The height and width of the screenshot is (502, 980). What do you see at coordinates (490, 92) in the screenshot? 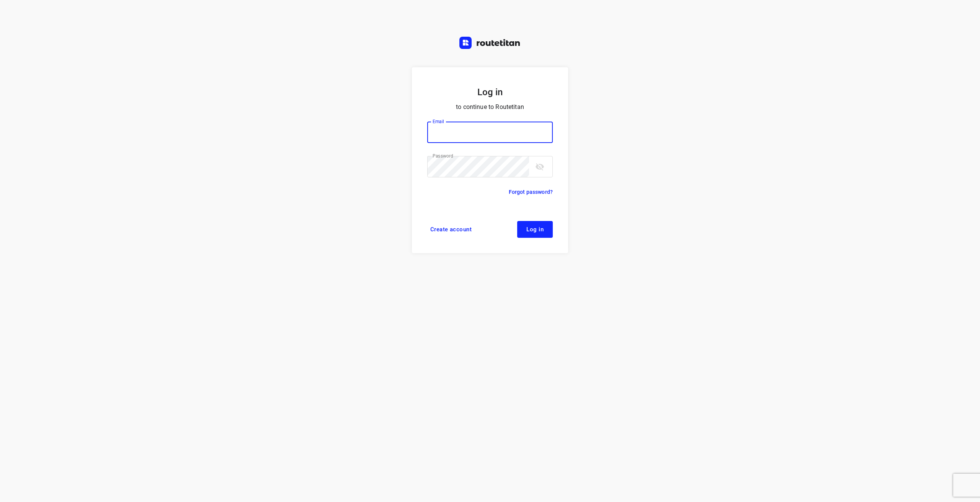
I see `h5: Log in` at bounding box center [490, 92].